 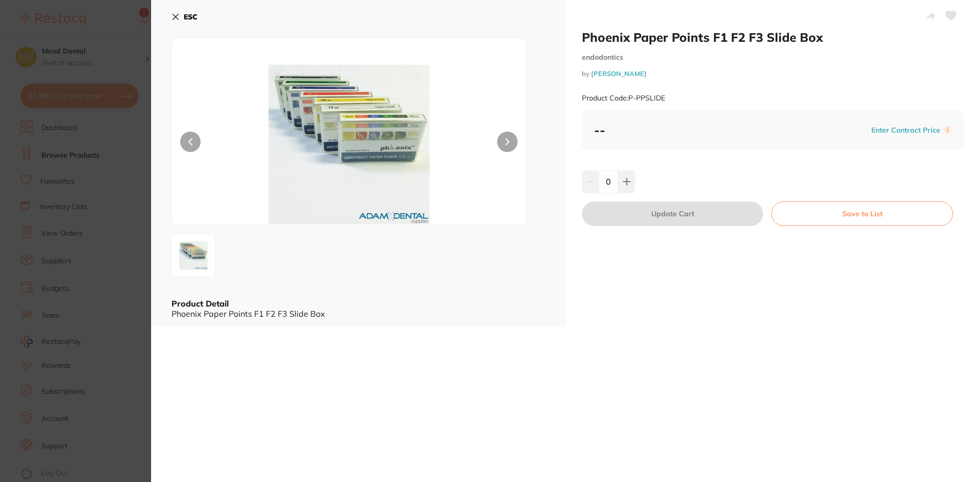 What do you see at coordinates (185, 17) in the screenshot?
I see `button: ESC` at bounding box center [185, 17].